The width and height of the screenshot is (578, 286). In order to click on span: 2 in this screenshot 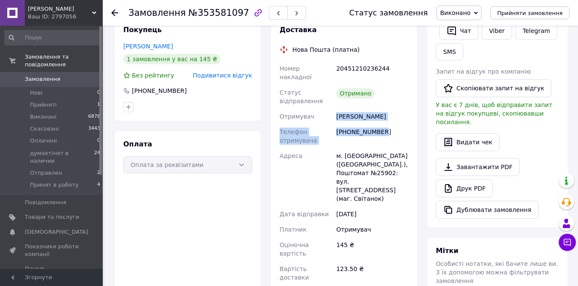, I will do `click(98, 173)`.